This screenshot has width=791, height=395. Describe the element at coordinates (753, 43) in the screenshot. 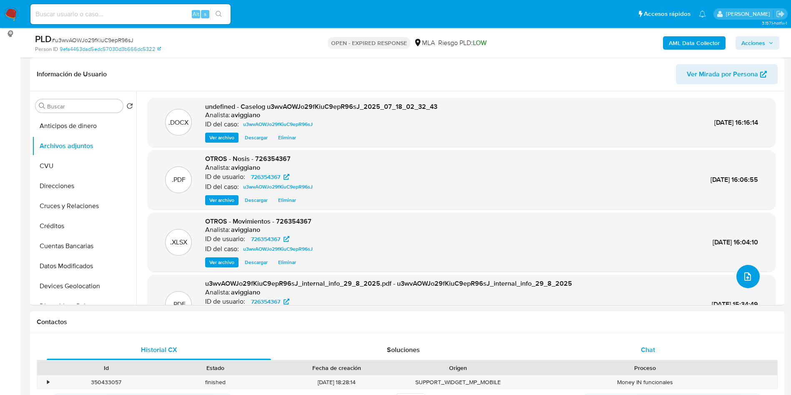

I see `span: Acciones` at that location.